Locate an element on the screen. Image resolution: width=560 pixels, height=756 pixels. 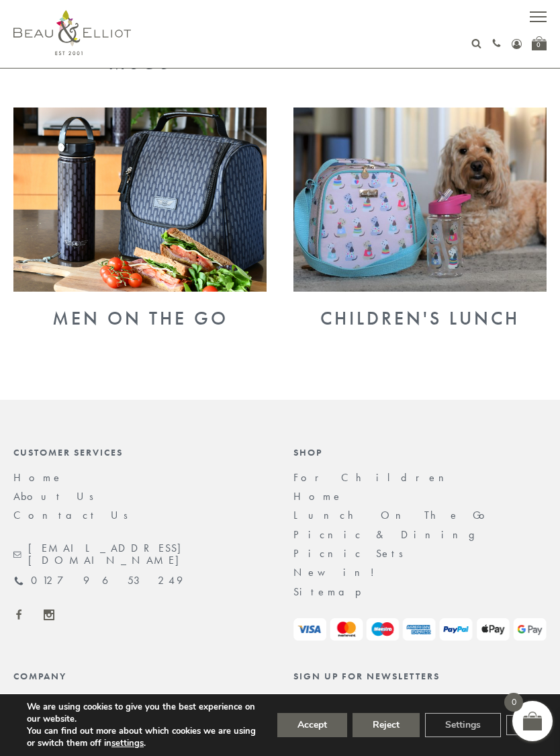
p: You can find out more about which cookies we are using or switch them off in . is located at coordinates (142, 737).